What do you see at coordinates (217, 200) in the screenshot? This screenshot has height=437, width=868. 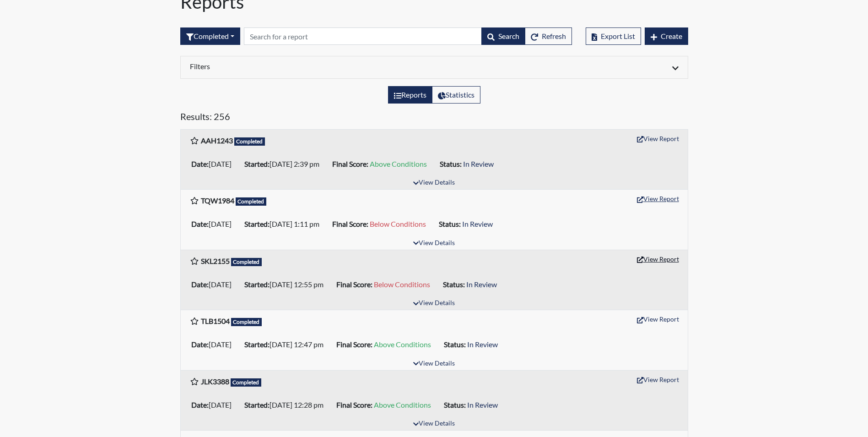 I see `b: TQW1984` at bounding box center [217, 200].